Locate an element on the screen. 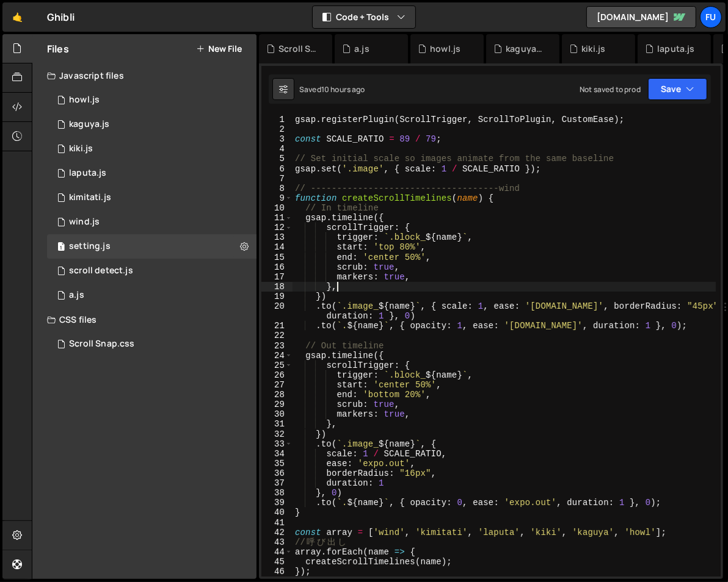 The width and height of the screenshot is (728, 582). div: 13 is located at coordinates (277, 237).